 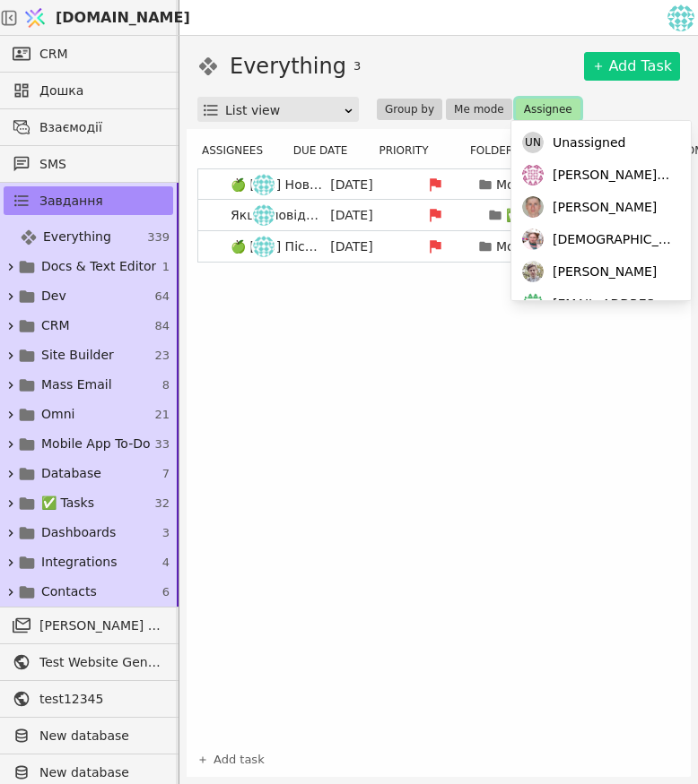 What do you see at coordinates (87, 54) in the screenshot?
I see `a: CRM` at bounding box center [87, 54].